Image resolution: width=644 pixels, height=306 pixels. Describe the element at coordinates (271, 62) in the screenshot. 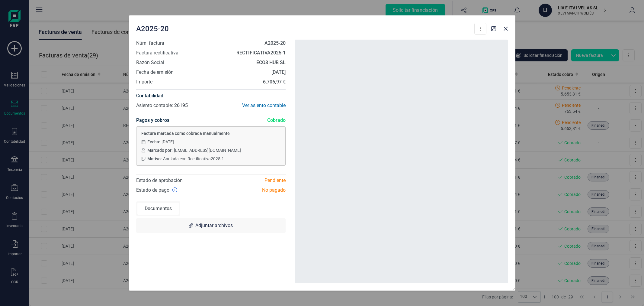

I see `strong: ECO3 HUB SL` at that location.